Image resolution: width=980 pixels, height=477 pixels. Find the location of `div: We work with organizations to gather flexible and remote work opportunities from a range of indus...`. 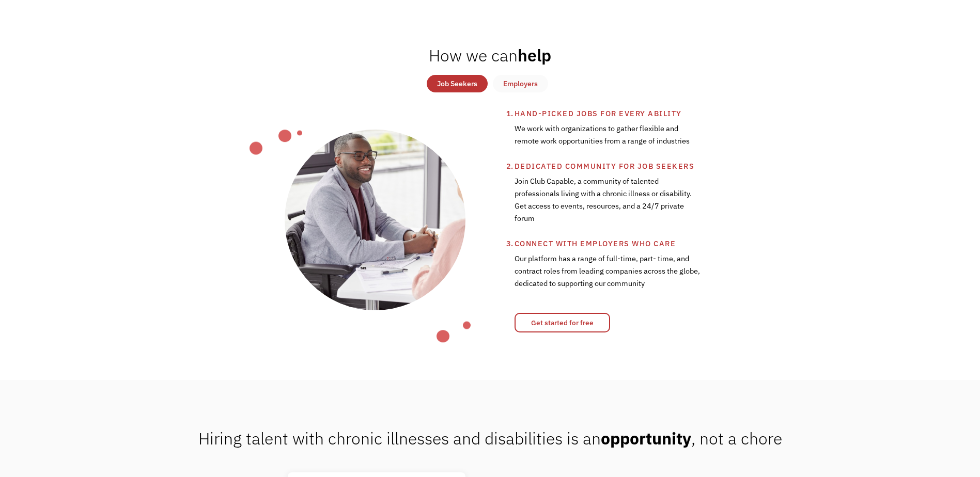

div: We work with organizations to gather flexible and remote work opportunities from a range of indus... is located at coordinates (608, 140).